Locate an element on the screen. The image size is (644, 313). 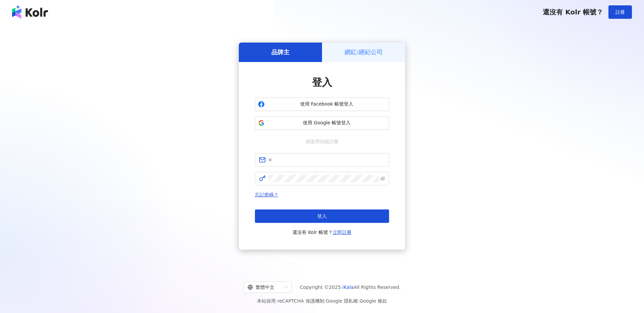
button: 使用 Google 帳號登入 is located at coordinates (322, 123).